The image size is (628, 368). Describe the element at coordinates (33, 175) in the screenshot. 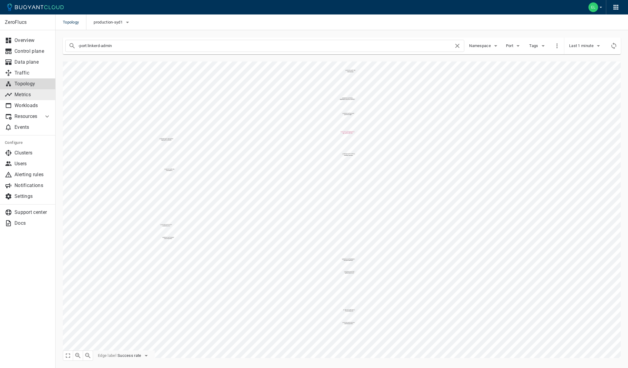

I see `p: Alerting rules` at that location.